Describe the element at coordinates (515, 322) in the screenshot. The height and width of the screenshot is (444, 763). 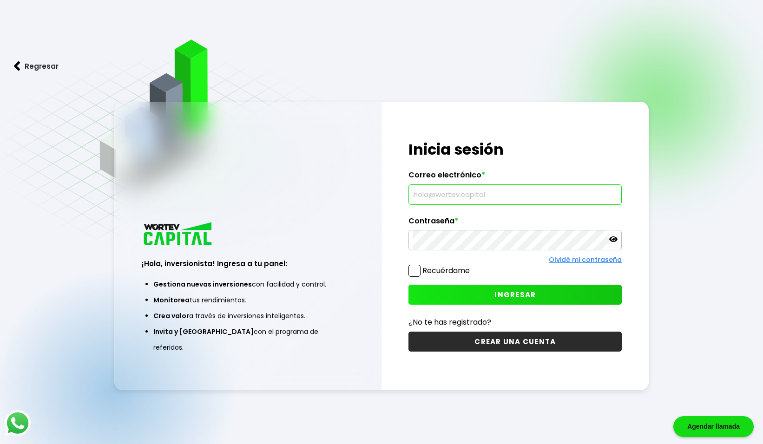
I see `p: ¿No te has registrado?` at that location.